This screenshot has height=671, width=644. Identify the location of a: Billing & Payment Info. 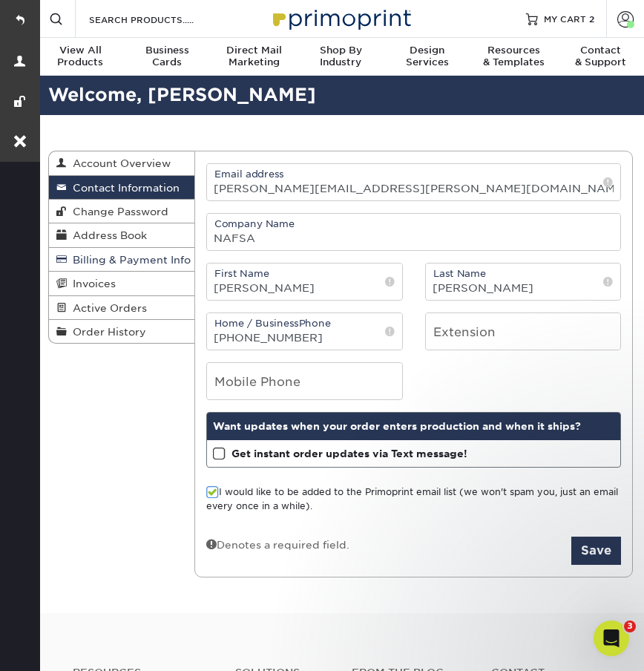
(121, 260).